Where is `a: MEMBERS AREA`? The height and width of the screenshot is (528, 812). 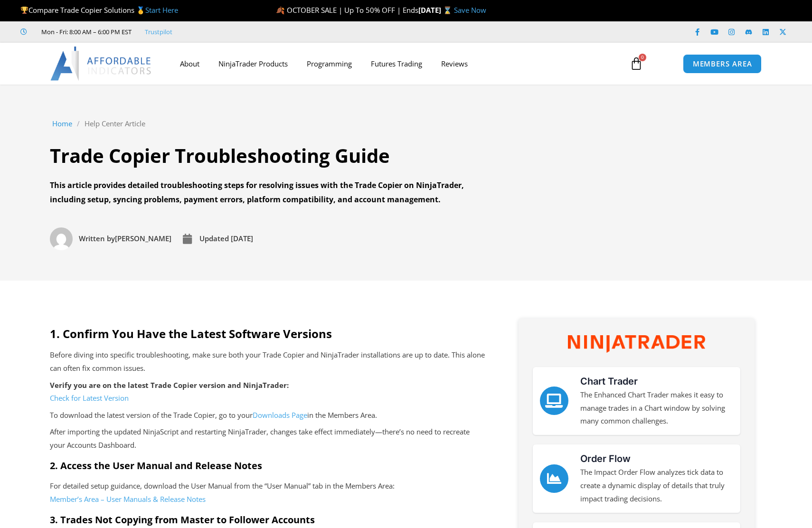
a: MEMBERS AREA is located at coordinates (723, 64).